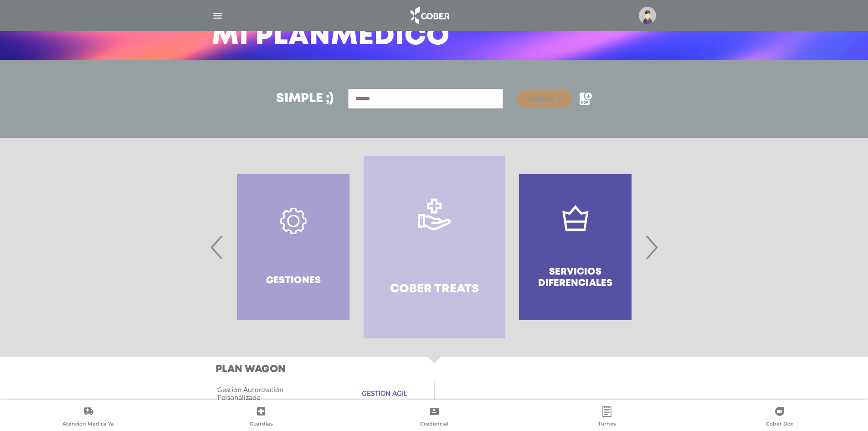  What do you see at coordinates (330, 37) in the screenshot?
I see `h3: Mi Plan Médico` at bounding box center [330, 37].